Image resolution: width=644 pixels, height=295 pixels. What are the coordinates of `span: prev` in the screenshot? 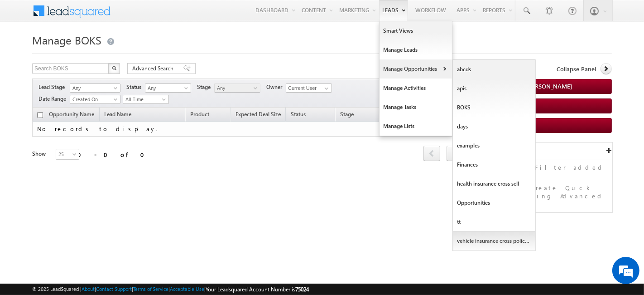 It's located at (431, 153).